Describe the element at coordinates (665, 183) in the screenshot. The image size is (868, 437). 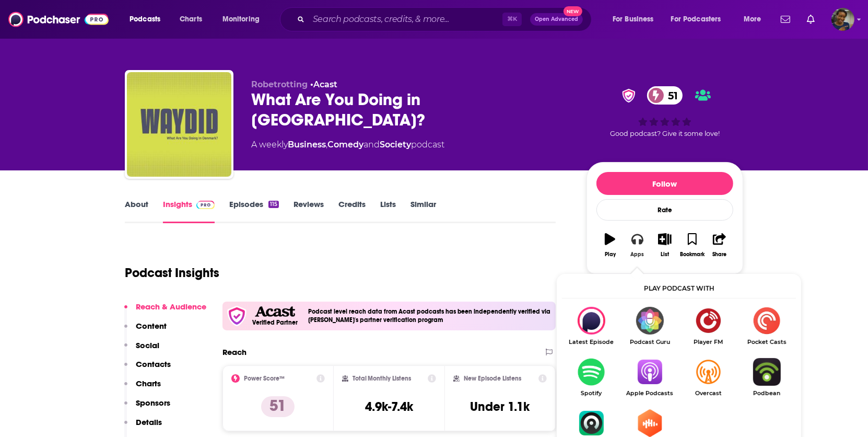
I see `button: Follow` at that location.